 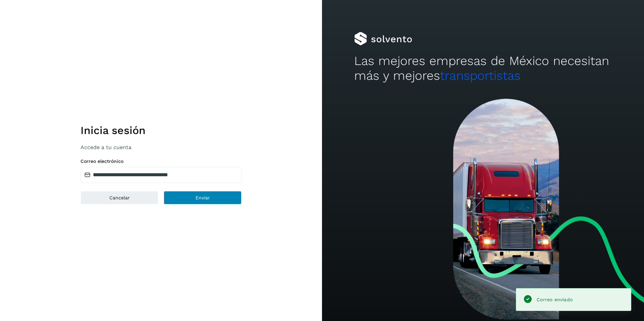 I want to click on button: Cancelar, so click(x=120, y=198).